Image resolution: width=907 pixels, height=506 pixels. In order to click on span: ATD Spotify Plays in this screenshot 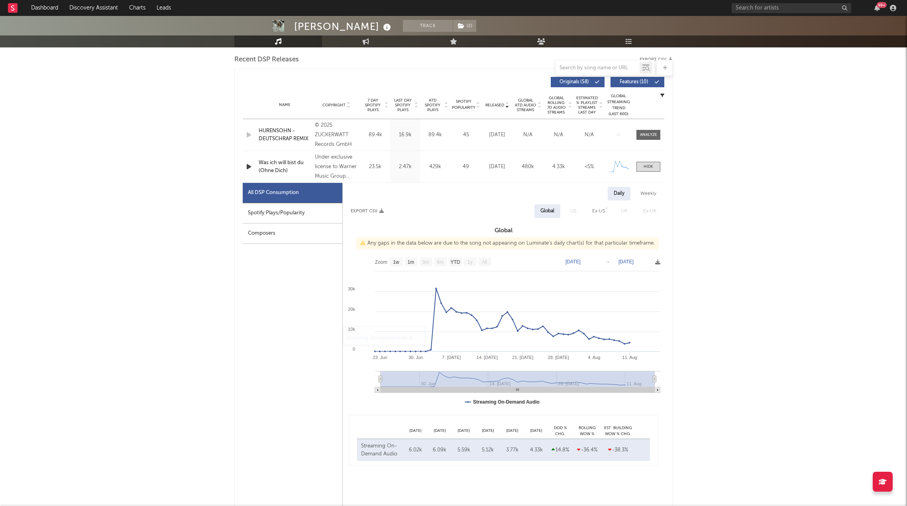, I will do `click(432, 105)`.